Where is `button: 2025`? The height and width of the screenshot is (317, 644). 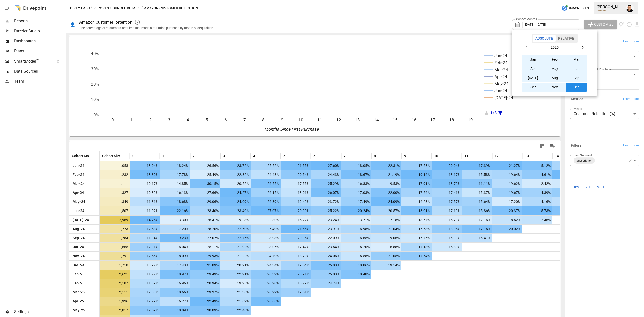 button: 2025 is located at coordinates (555, 48).